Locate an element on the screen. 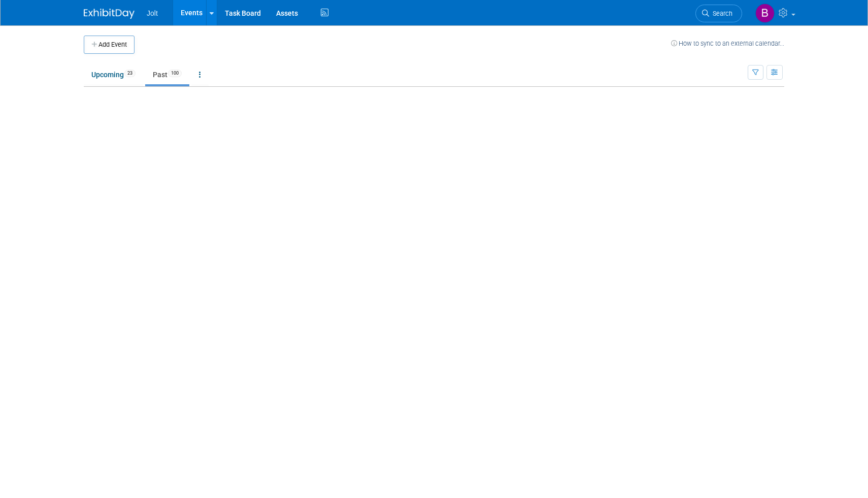 The width and height of the screenshot is (868, 498). span: 100 is located at coordinates (175, 73).